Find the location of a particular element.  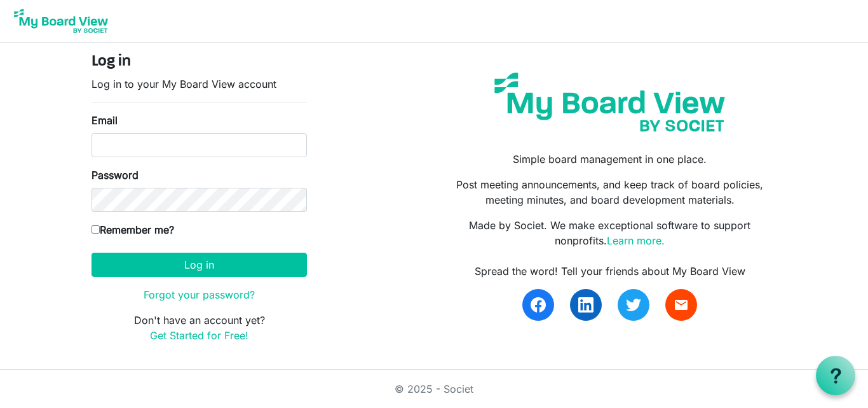

label: Password is located at coordinates (115, 175).